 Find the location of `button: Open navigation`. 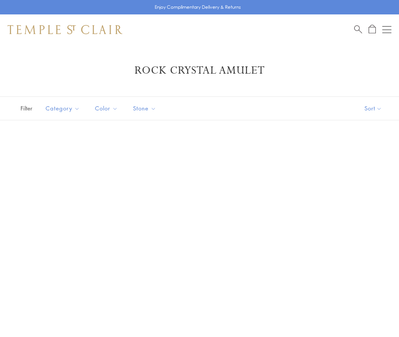

button: Open navigation is located at coordinates (387, 30).